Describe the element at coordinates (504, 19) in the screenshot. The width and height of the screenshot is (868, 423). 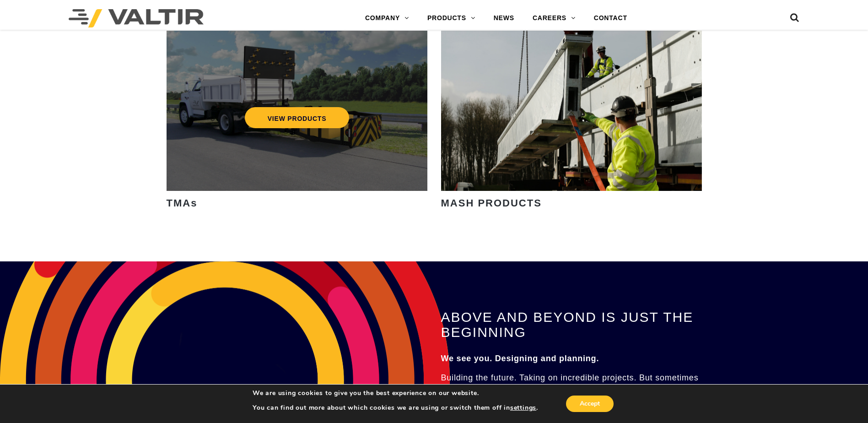
I see `a: NEWS` at that location.